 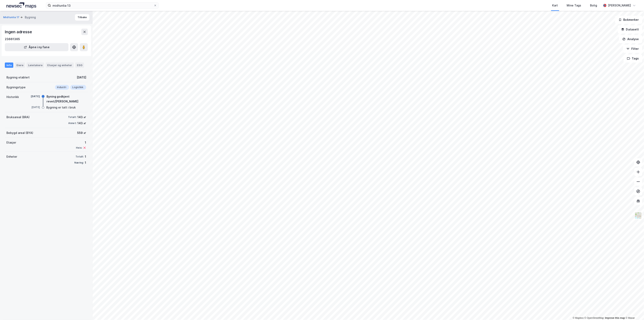 I want to click on button: Midtunlia 17, so click(x=12, y=17).